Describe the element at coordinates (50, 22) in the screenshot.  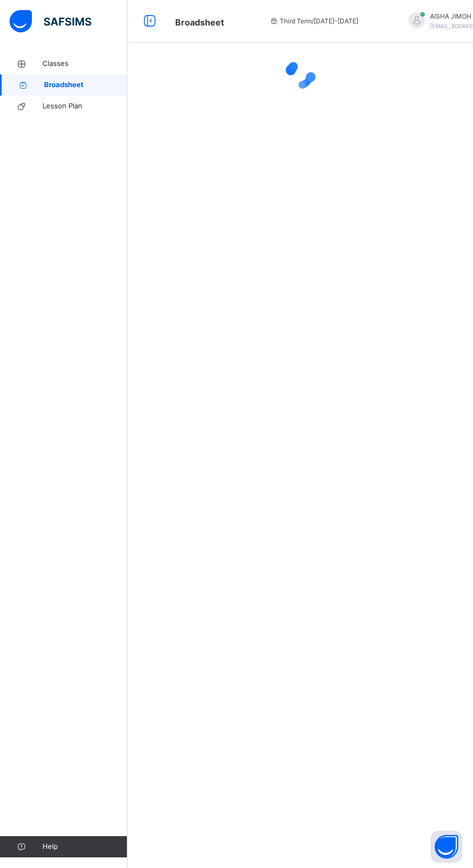
I see `img: safsims` at that location.